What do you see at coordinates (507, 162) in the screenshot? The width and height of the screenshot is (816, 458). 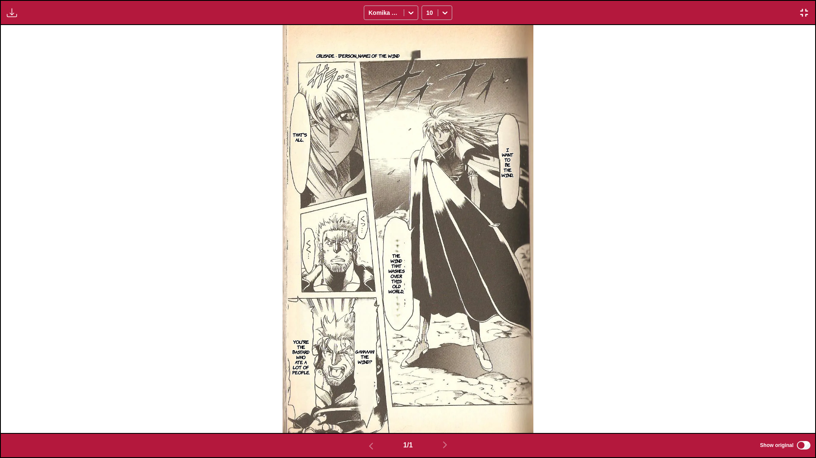 I see `p: I want to be the wind...` at bounding box center [507, 162].